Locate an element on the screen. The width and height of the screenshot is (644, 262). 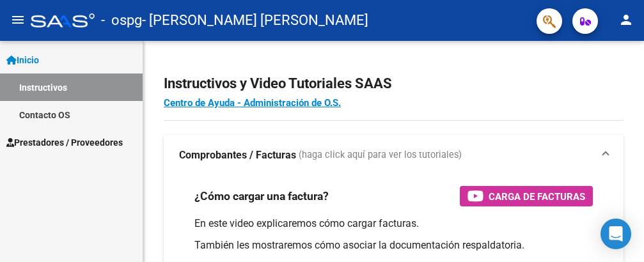
span: (haga click aquí para ver los tutoriales) is located at coordinates (380, 155).